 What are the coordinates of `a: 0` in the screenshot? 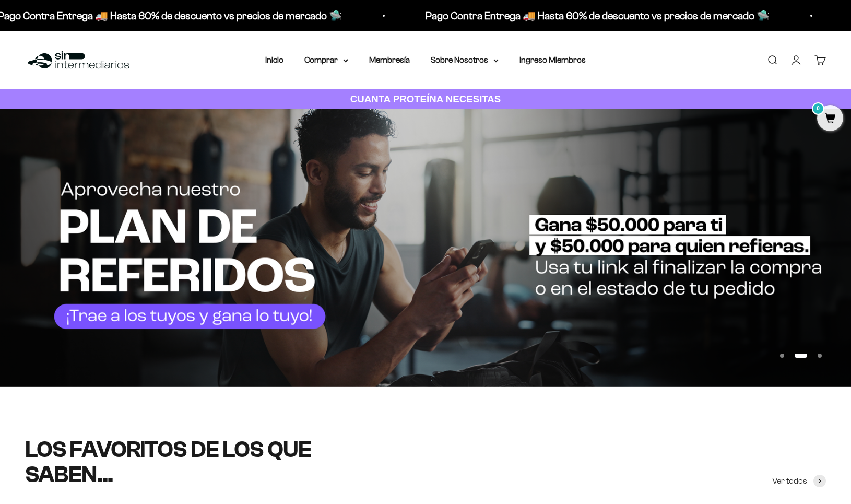 It's located at (830, 119).